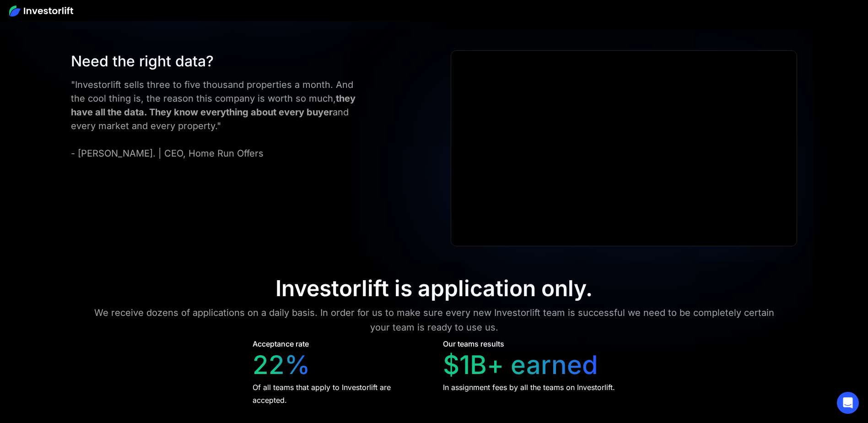 The height and width of the screenshot is (423, 868). What do you see at coordinates (848, 403) in the screenshot?
I see `div: Open Intercom Messenger` at bounding box center [848, 403].